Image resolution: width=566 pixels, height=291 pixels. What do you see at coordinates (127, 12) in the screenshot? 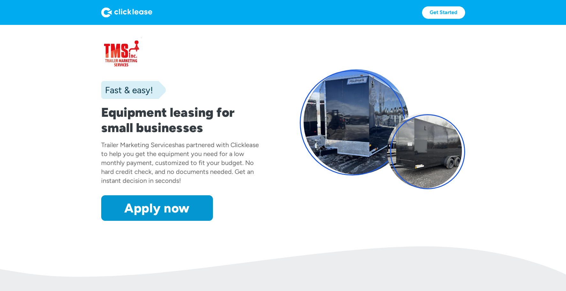
I see `img: Logo` at bounding box center [127, 12].